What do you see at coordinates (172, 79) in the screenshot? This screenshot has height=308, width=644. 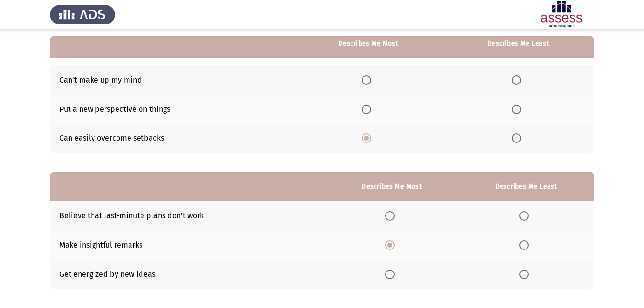 I see `td: Can't make up my mind` at bounding box center [172, 79].